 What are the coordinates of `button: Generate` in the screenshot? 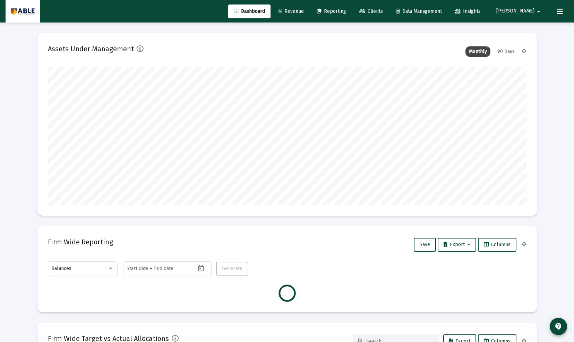 It's located at (232, 269).